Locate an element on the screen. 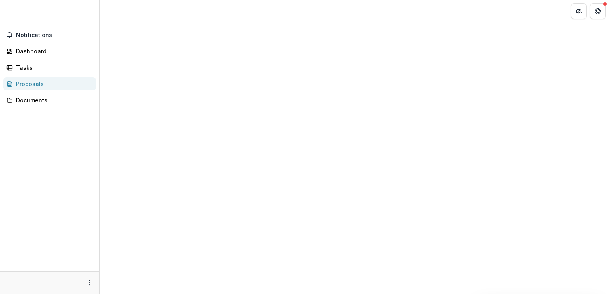 This screenshot has height=294, width=609. a: Proposals is located at coordinates (49, 84).